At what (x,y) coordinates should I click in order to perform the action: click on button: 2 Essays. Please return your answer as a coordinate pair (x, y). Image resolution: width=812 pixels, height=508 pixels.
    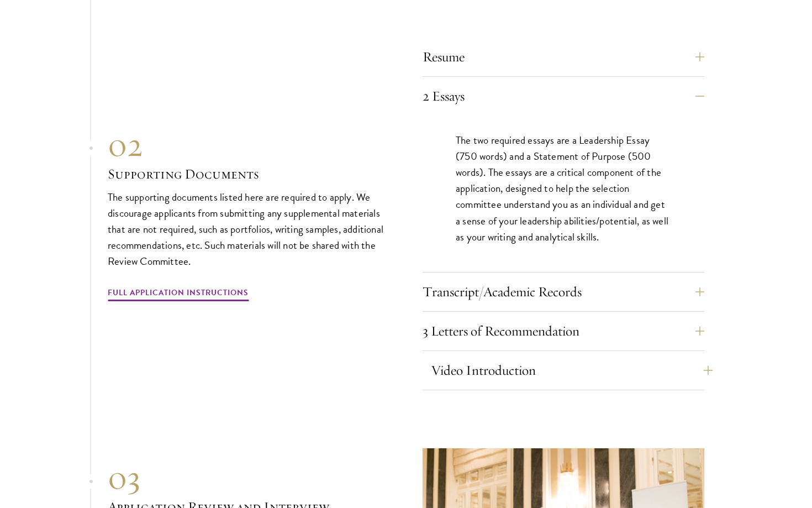
    Looking at the image, I should click on (563, 96).